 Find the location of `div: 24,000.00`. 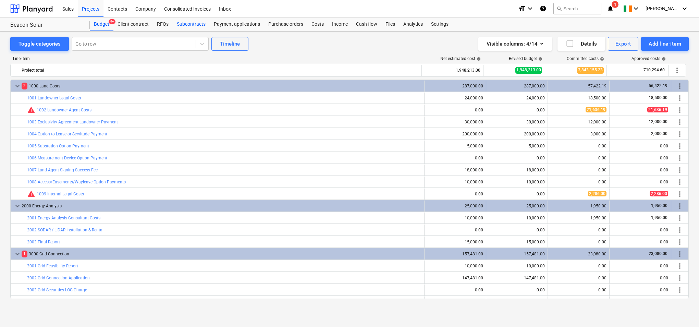

div: 24,000.00 is located at coordinates (455, 98).